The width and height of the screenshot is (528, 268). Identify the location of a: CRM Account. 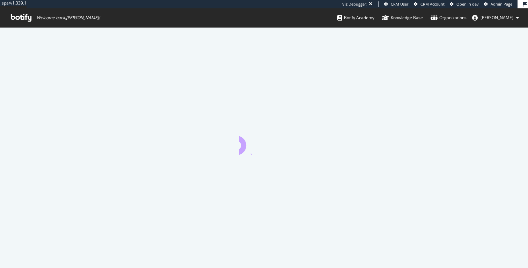
(429, 4).